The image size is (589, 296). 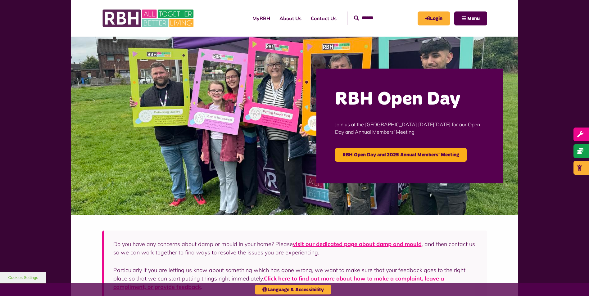 What do you see at coordinates (357, 244) in the screenshot?
I see `a: visit our dedicated page about damp and mould` at bounding box center [357, 244].